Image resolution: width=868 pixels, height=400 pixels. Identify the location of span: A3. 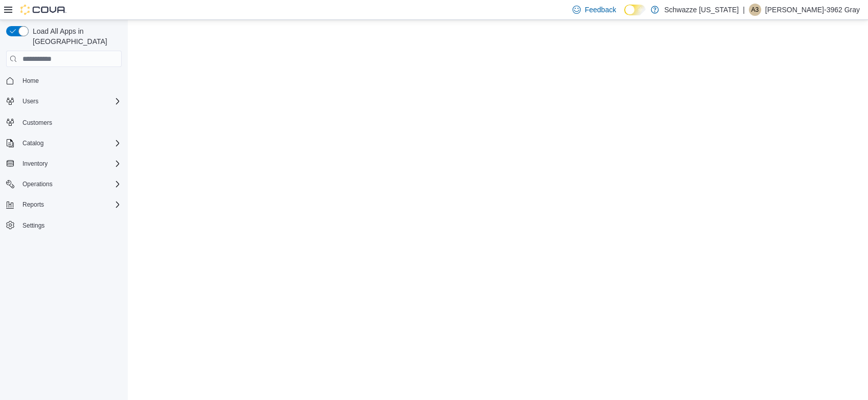
(755, 10).